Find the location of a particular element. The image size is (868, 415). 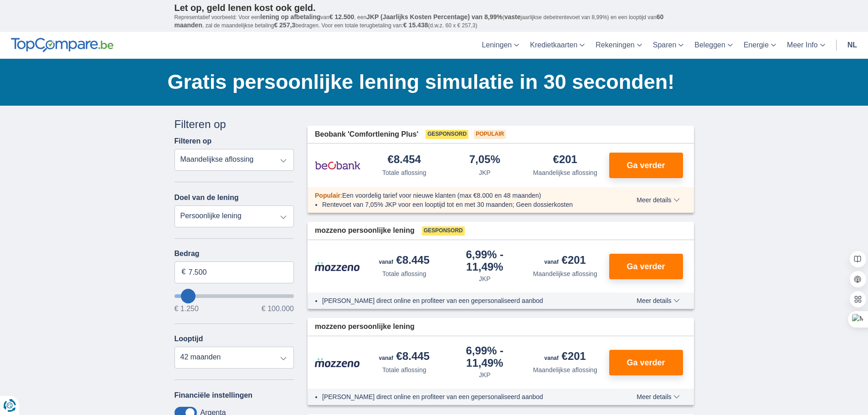

span: € 1.250 is located at coordinates (186, 309).